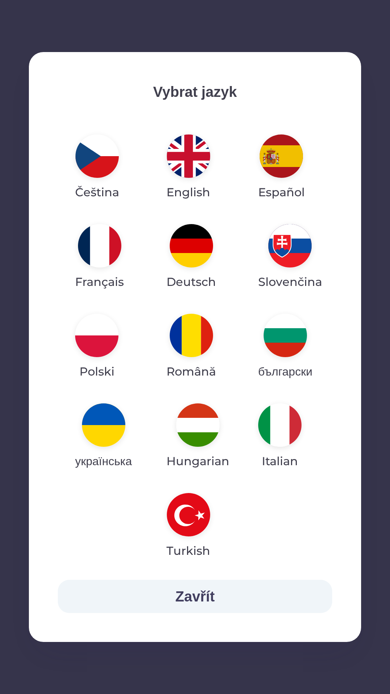 Image resolution: width=390 pixels, height=694 pixels. What do you see at coordinates (191, 257) in the screenshot?
I see `button: Deutsch` at bounding box center [191, 257].